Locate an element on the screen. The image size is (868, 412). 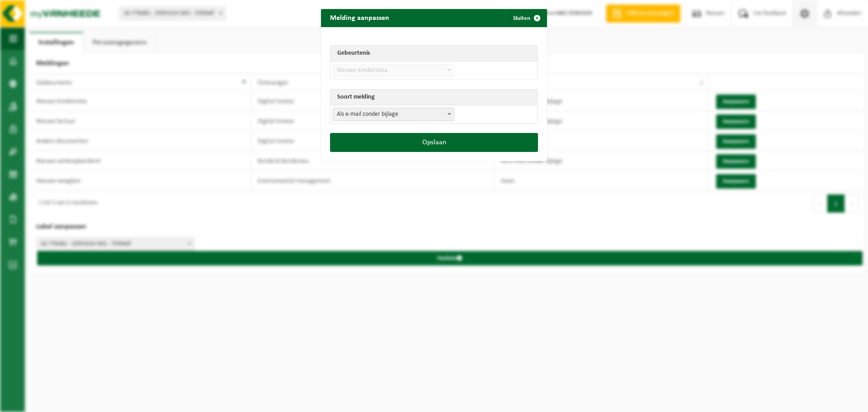
th: Soort melding is located at coordinates (434, 98).